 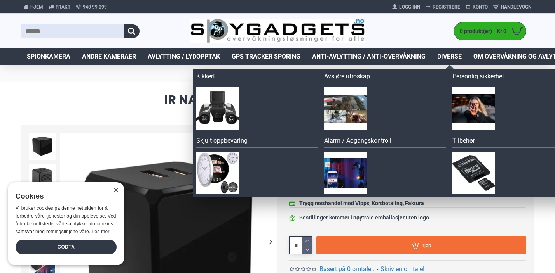 What do you see at coordinates (95, 7) in the screenshot?
I see `span: 940 99 099` at bounding box center [95, 7].